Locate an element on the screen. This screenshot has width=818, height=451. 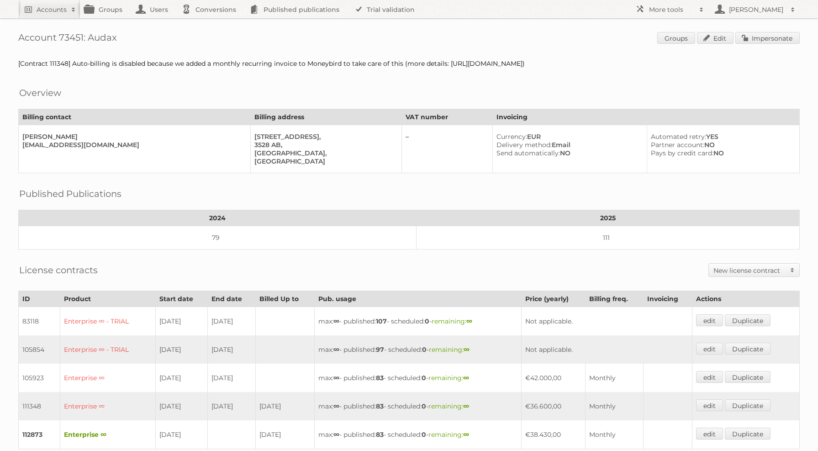
span: Toggle is located at coordinates (792, 270).